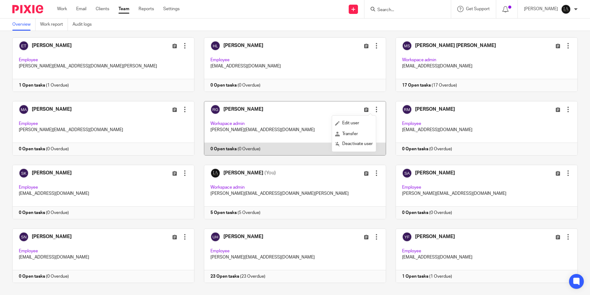 Image resolution: width=590 pixels, height=295 pixels. Describe the element at coordinates (351, 123) in the screenshot. I see `span: Edit user` at that location.